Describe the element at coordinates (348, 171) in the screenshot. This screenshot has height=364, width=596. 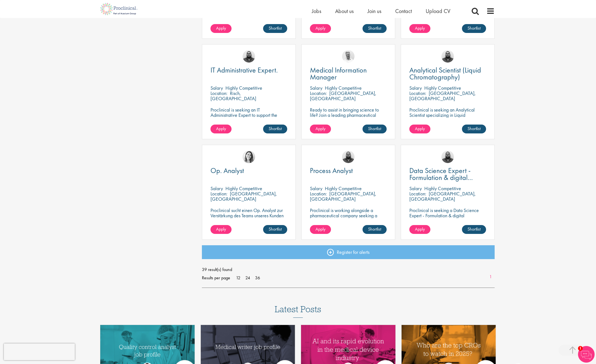
I see `a: Process Analyst` at that location.